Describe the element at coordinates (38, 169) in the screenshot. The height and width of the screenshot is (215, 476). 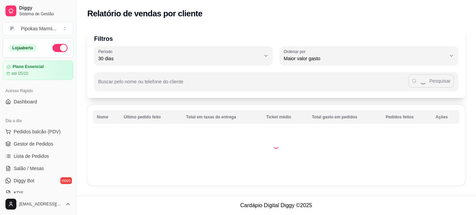
I see `a: Salão / Mesas` at that location.